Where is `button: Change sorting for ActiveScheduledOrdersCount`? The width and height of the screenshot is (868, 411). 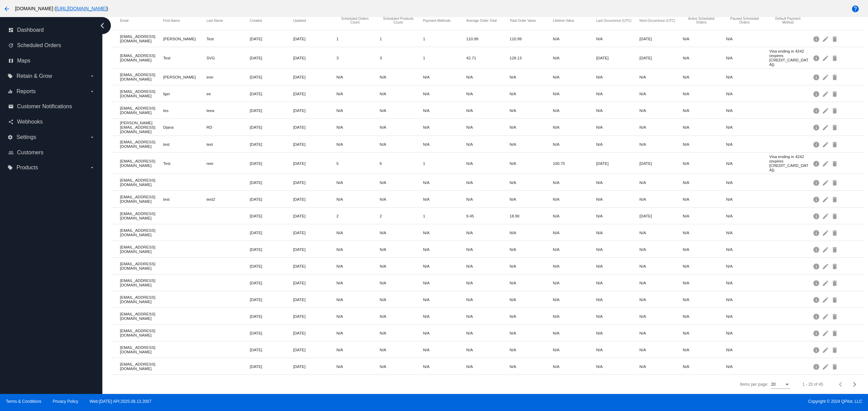
button: Change sorting for ActiveScheduledOrdersCount is located at coordinates (701, 20).